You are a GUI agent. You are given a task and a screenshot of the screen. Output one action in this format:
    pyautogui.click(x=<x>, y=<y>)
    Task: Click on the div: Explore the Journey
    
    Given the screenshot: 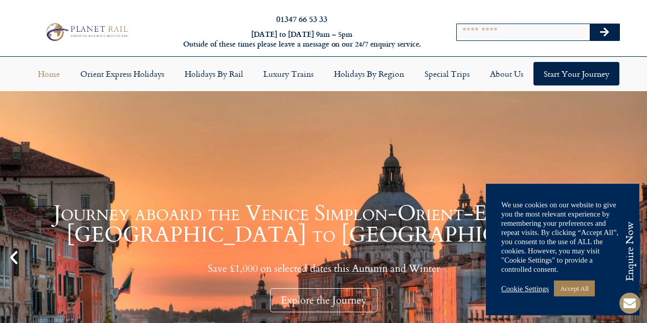 What is the action you would take?
    pyautogui.click(x=324, y=300)
    